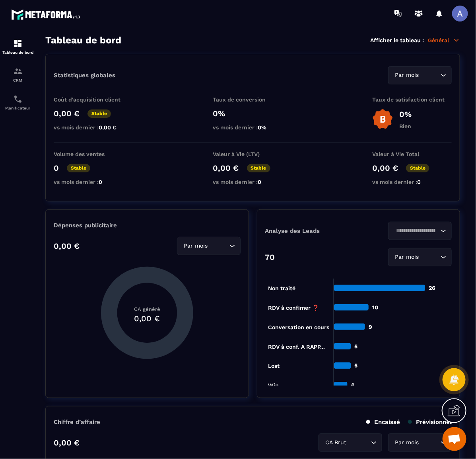 The image size is (476, 459). What do you see at coordinates (293, 308) in the screenshot?
I see `tspan: RDV à confimer ❓` at bounding box center [293, 308].